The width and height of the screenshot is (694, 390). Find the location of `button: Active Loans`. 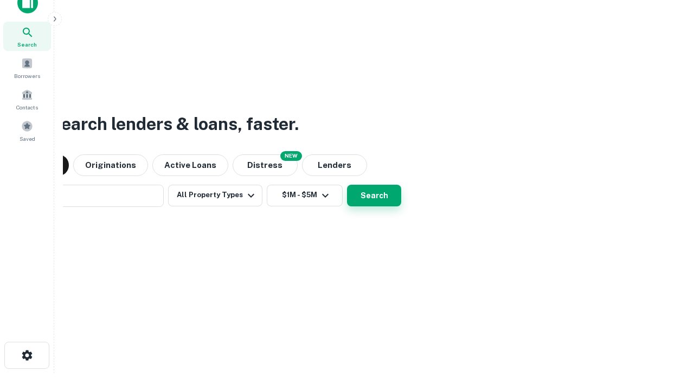

button: Active Loans is located at coordinates (190, 165).